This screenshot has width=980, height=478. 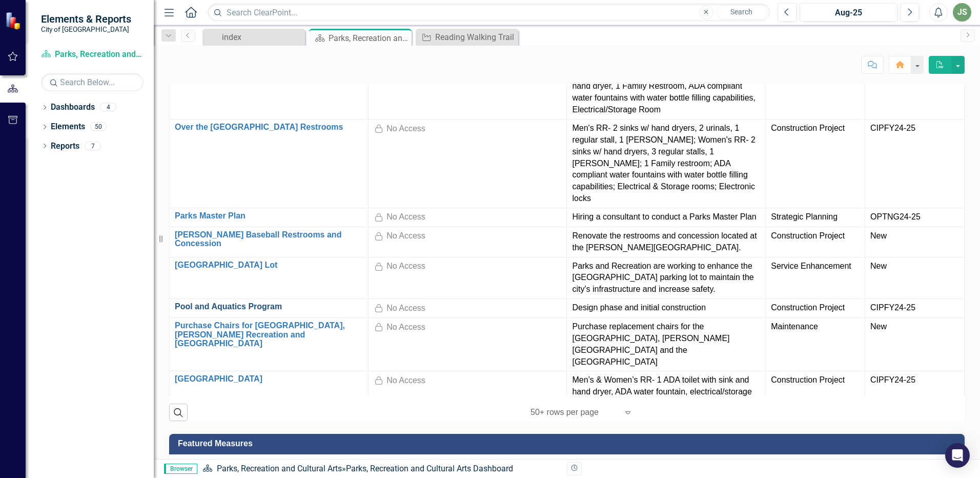 I want to click on p: Design phase and initial construction, so click(x=666, y=307).